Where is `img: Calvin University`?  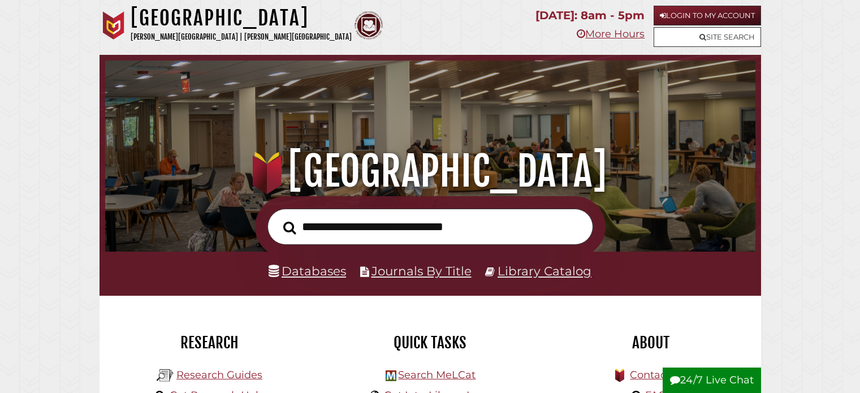 img: Calvin University is located at coordinates (114, 25).